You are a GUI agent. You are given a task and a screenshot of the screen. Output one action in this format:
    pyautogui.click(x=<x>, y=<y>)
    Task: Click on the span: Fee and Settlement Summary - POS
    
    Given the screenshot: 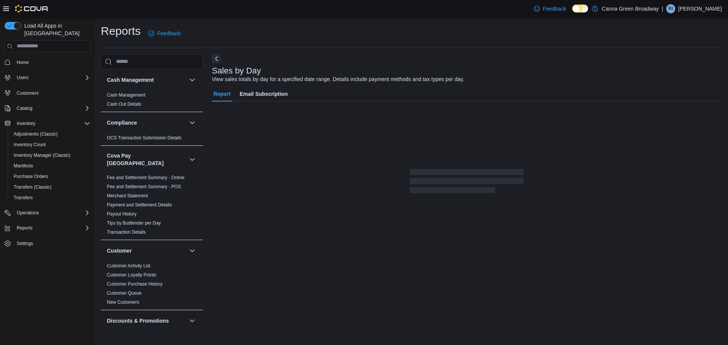 What is the action you would take?
    pyautogui.click(x=144, y=187)
    